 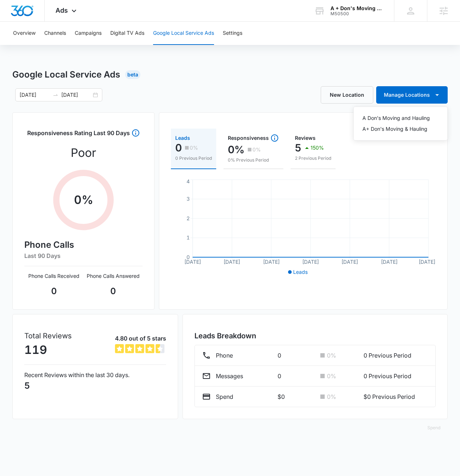 What do you see at coordinates (317, 147) in the screenshot?
I see `p: 150%` at bounding box center [317, 147].